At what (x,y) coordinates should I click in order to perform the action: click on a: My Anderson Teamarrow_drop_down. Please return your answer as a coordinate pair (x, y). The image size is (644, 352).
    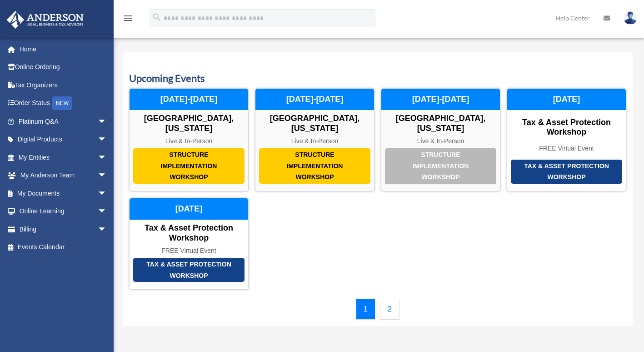
    Looking at the image, I should click on (63, 176).